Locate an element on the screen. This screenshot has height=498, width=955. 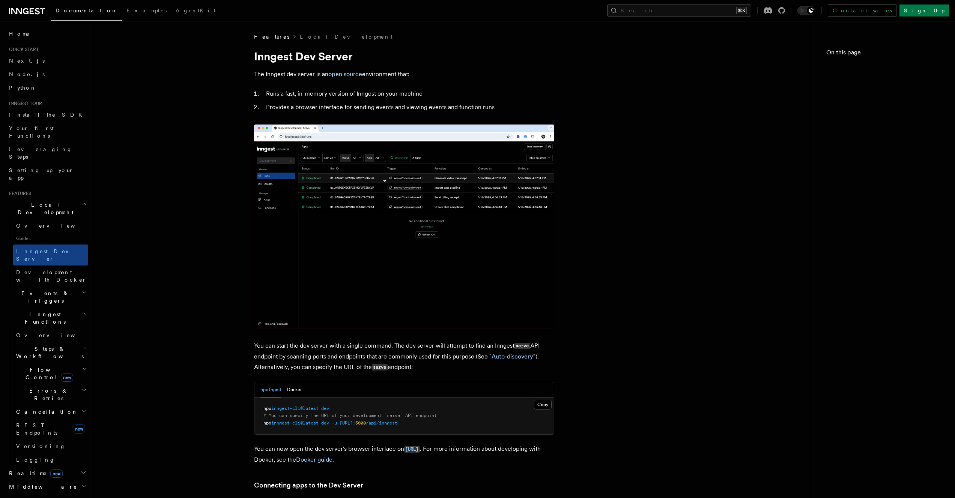
span: Inngest tour is located at coordinates (24, 104).